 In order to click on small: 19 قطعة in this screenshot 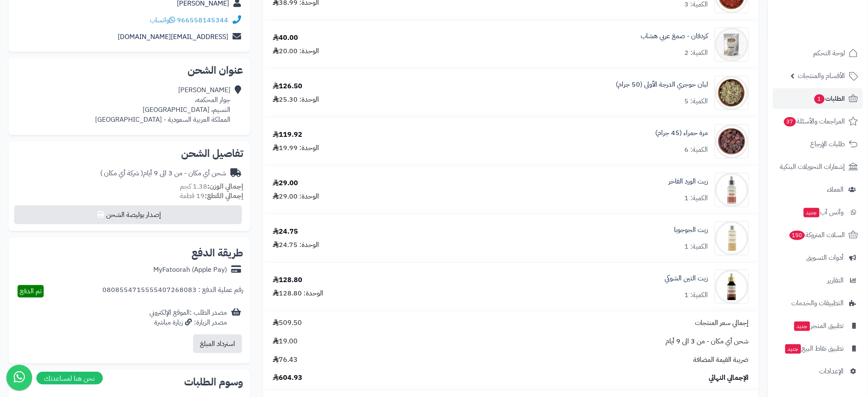, I will do `click(212, 196)`.